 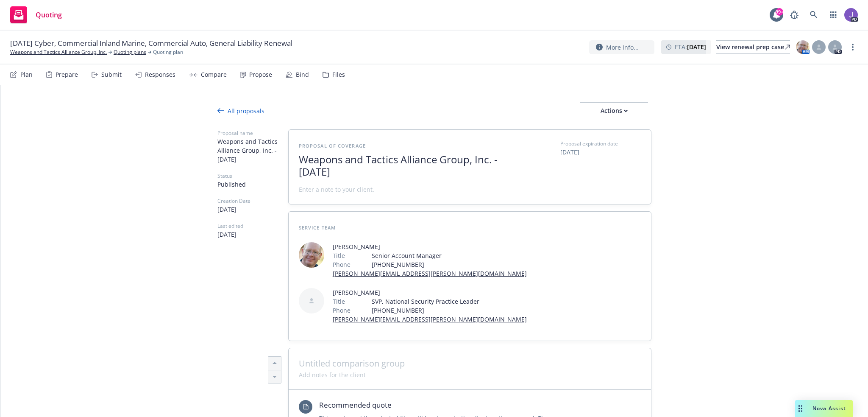 What do you see at coordinates (332, 145) in the screenshot?
I see `span: Proposal of coverage` at bounding box center [332, 145].